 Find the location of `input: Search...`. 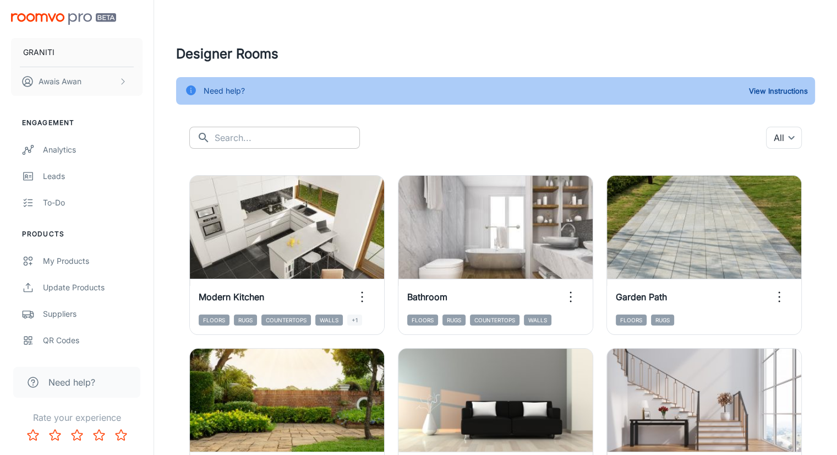

input: Search... is located at coordinates (287, 138).